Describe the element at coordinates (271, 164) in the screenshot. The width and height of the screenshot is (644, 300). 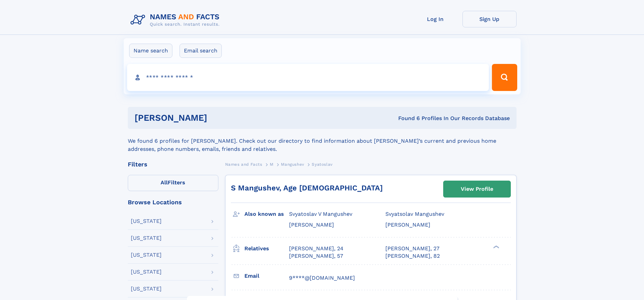
I see `a: M` at that location.